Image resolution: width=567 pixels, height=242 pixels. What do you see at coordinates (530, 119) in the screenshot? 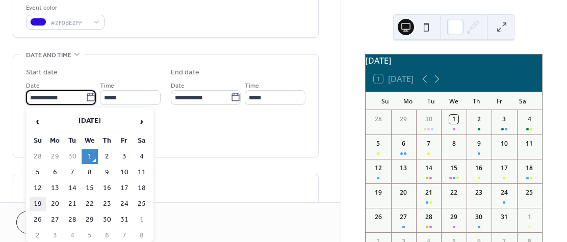
I see `div: 4` at bounding box center [530, 119].